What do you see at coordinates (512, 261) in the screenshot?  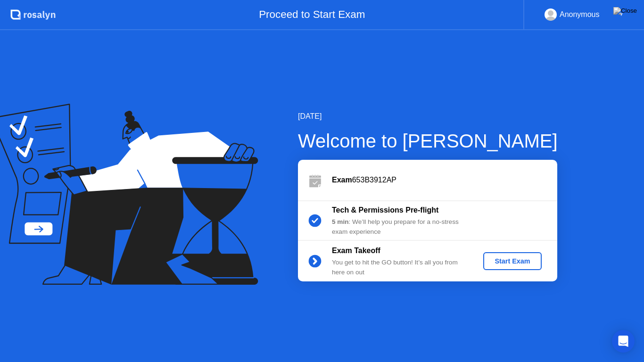 I see `div: Start Exam` at bounding box center [512, 261].